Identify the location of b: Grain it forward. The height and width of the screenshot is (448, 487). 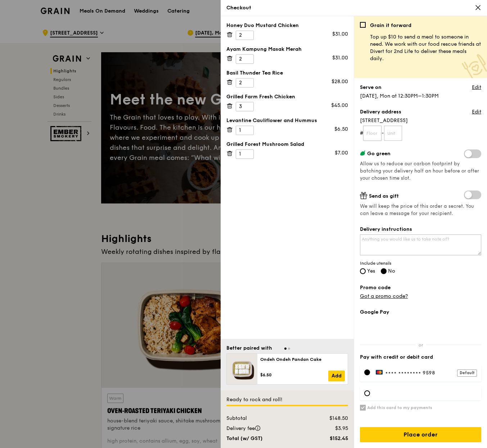
(391, 26).